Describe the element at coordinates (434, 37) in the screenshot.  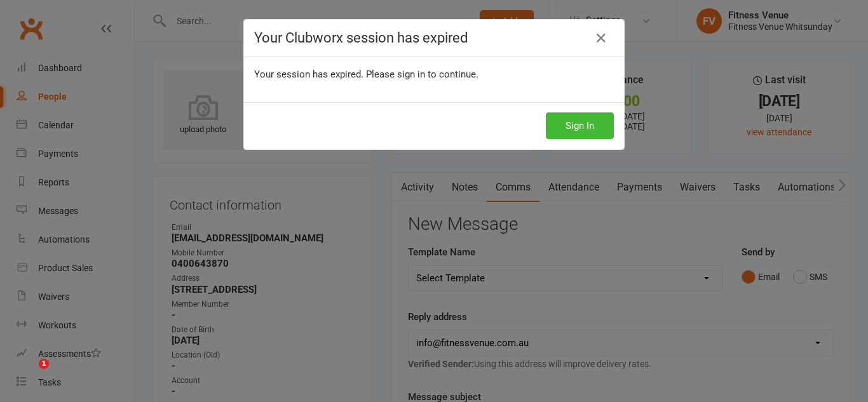
I see `h4: Your Clubworx session has expired` at that location.